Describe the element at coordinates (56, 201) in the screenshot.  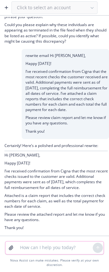
I see `p: Attached is a claim report that includes the correct check numbers for each claim, as well as the...` at that location.